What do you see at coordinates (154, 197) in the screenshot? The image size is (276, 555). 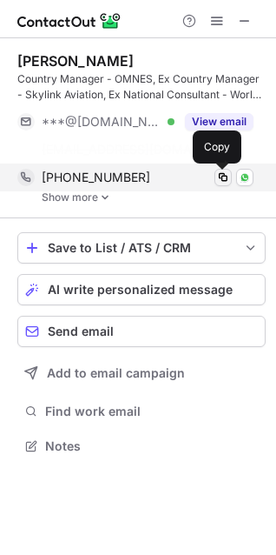 I see `a: Show more` at bounding box center [154, 197].